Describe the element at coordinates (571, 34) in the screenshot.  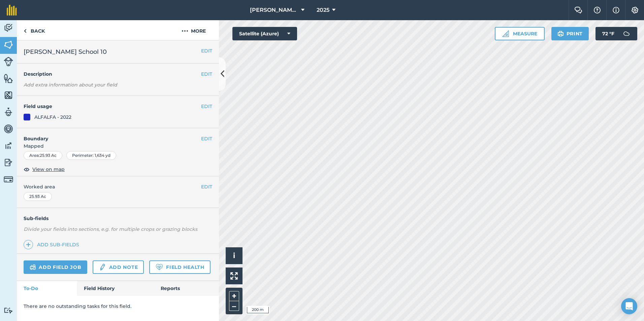
I see `button: Print` at that location.